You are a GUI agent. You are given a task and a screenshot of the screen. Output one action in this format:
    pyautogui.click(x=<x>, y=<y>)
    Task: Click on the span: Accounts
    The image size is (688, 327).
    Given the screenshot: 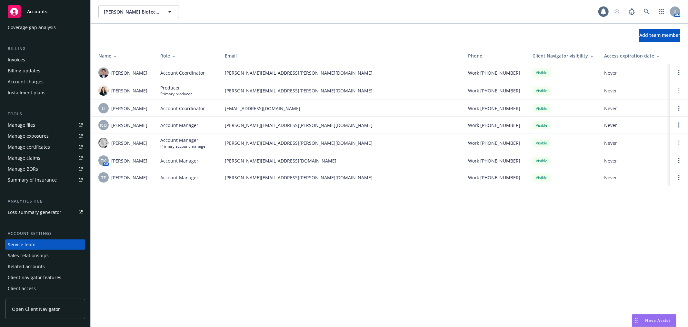 What is the action you would take?
    pyautogui.click(x=37, y=12)
    